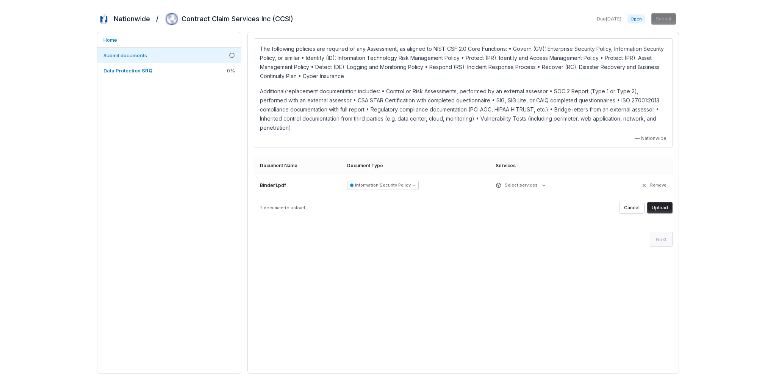  I want to click on span: Open, so click(636, 19).